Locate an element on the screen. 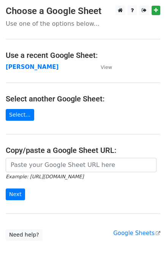 The width and height of the screenshot is (166, 271). input: Next is located at coordinates (15, 194).